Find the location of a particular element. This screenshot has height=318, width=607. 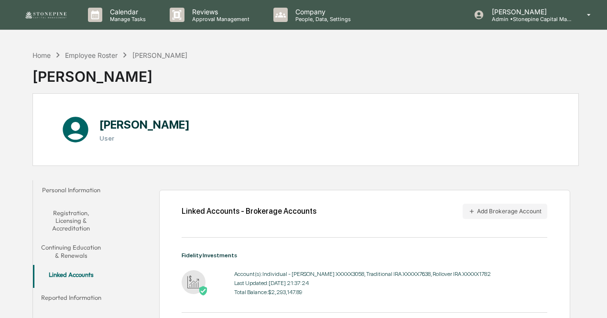

div: Linked Accounts - Brokerage Accounts is located at coordinates (249, 211).